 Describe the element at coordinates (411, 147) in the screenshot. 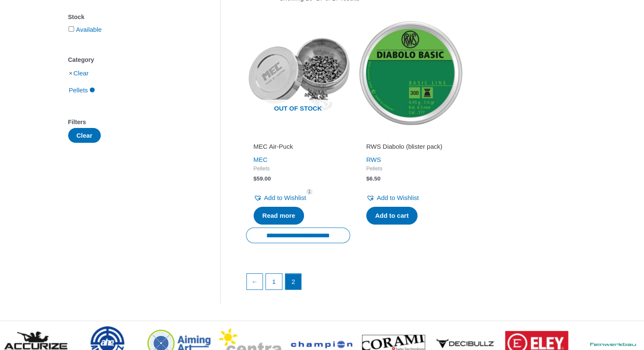

I see `h2: RWS Diabolo (blister pack)` at that location.